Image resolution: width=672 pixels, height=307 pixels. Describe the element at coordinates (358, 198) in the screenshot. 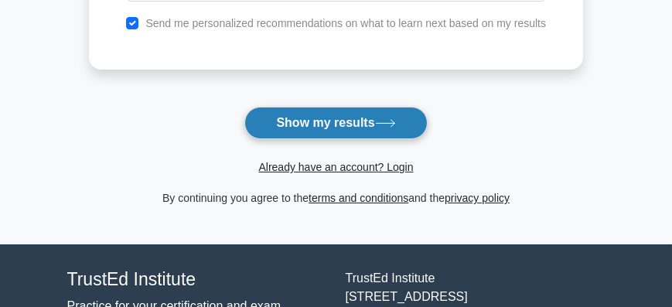

I see `a: terms and conditions` at that location.